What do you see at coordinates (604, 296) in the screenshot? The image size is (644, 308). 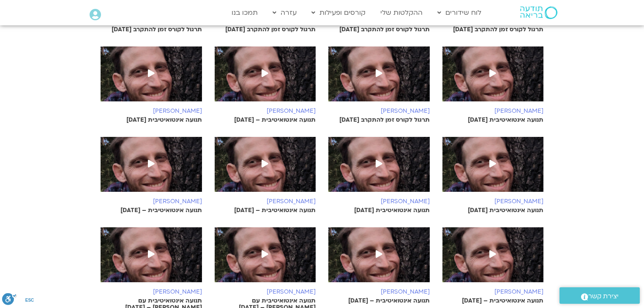 I see `span: יצירת קשר` at bounding box center [604, 296].